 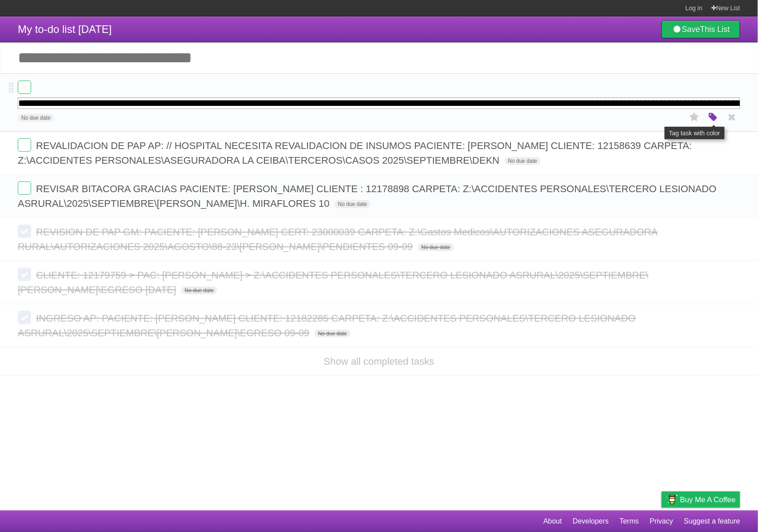 What do you see at coordinates (630, 521) in the screenshot?
I see `a: Terms` at bounding box center [630, 521].